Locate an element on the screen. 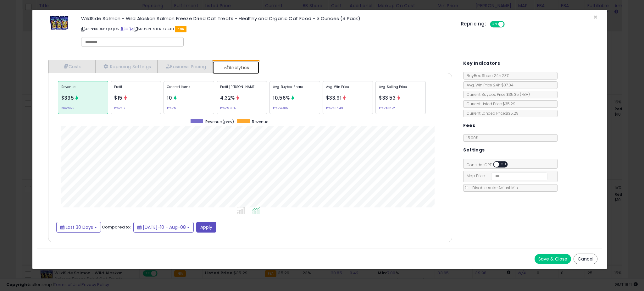 The width and height of the screenshot is (644, 291). p: Ordered Items is located at coordinates (189, 89).